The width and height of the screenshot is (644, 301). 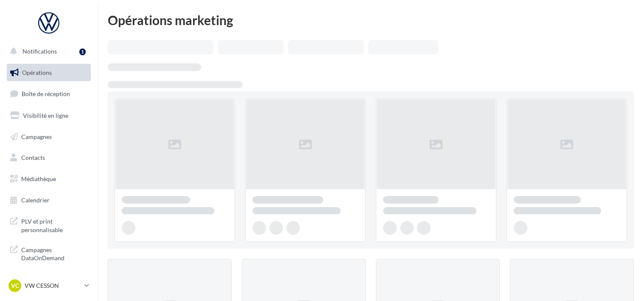 What do you see at coordinates (33, 157) in the screenshot?
I see `span: Contacts` at bounding box center [33, 157].